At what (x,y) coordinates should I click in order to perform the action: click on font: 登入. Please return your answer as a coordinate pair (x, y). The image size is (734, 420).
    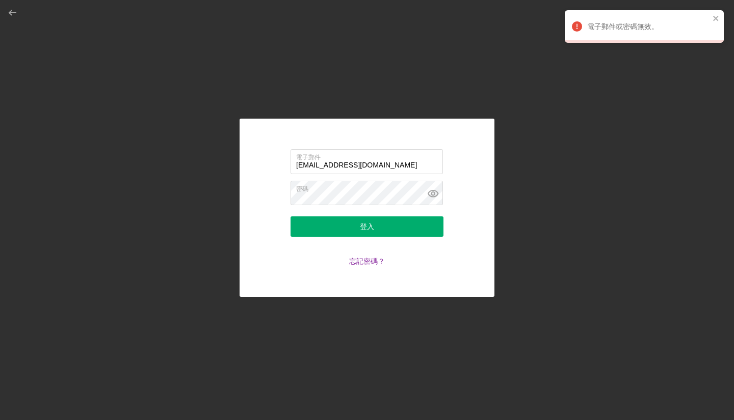
    Looking at the image, I should click on (367, 226).